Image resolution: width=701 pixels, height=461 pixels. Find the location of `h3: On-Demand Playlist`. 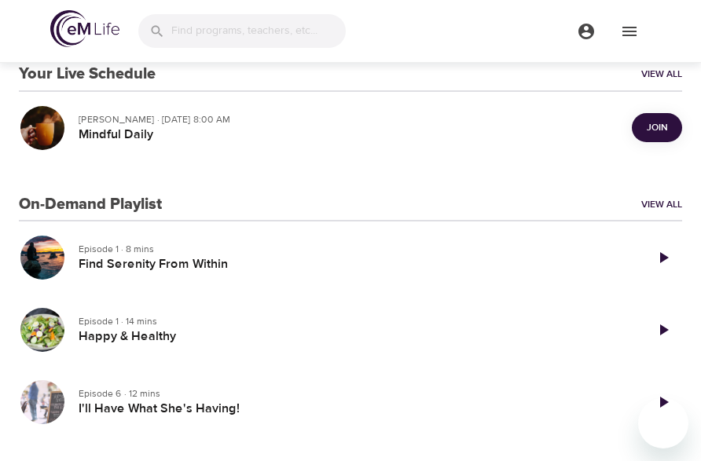

h3: On-Demand Playlist is located at coordinates (90, 204).